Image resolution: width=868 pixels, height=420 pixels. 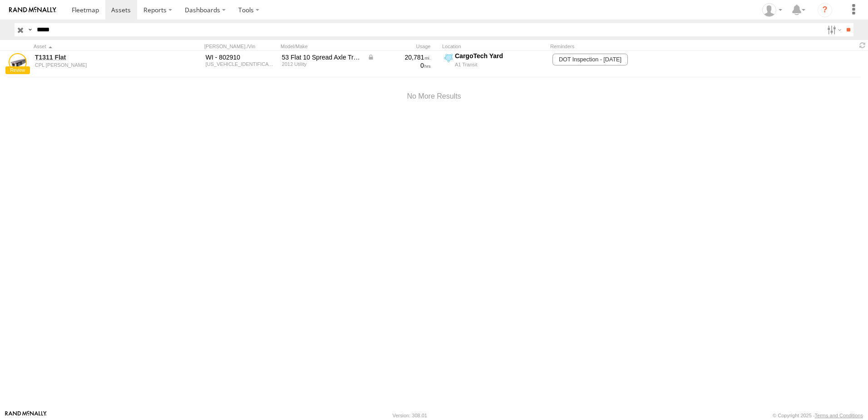 I want to click on div: 53 Flat 10 Spread Axle Trailer, so click(x=321, y=57).